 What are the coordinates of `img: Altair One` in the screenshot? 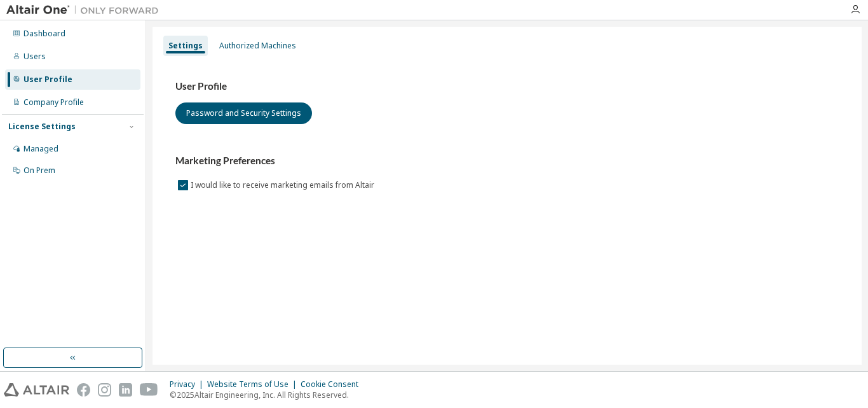 It's located at (86, 10).